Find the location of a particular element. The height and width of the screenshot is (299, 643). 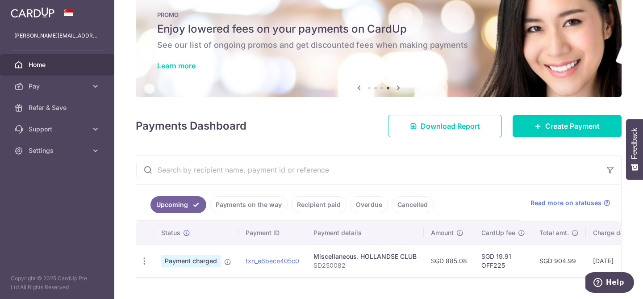

span: Support is located at coordinates (58, 129).